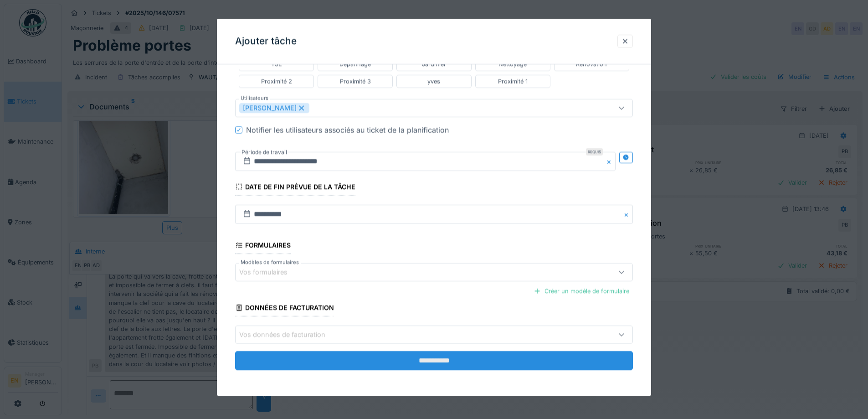 This screenshot has width=868, height=419. I want to click on div: Formulaires, so click(263, 247).